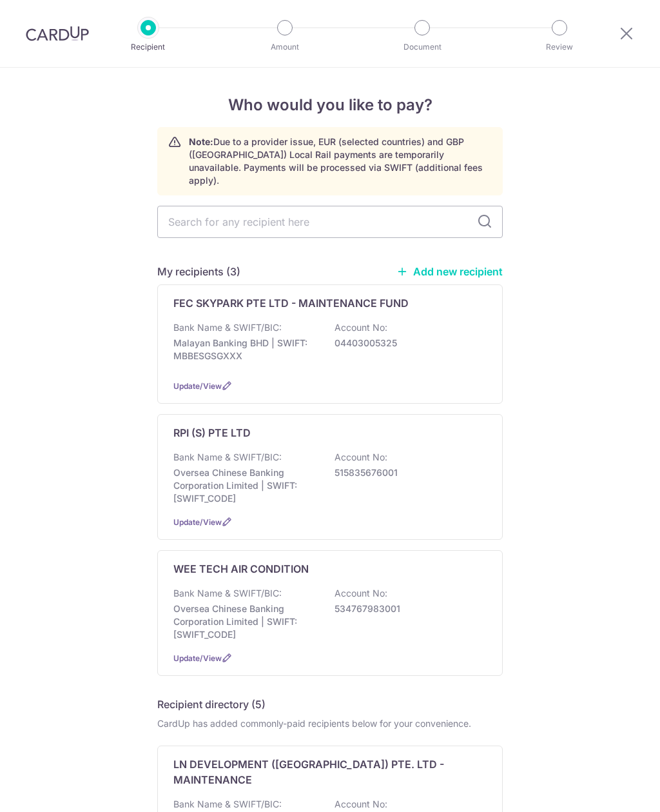  What do you see at coordinates (560, 47) in the screenshot?
I see `p: Review` at bounding box center [560, 47].